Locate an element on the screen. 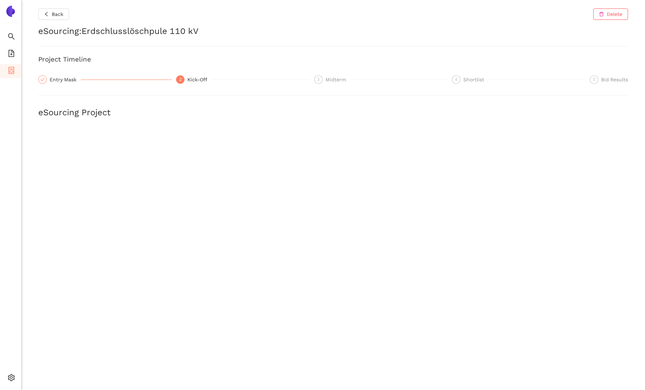 This screenshot has height=390, width=645. div: 2Kick-Off is located at coordinates (242, 80).